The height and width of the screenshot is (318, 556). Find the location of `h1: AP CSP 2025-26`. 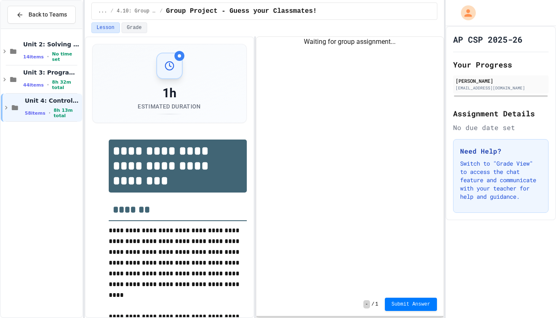

h1: AP CSP 2025-26 is located at coordinates (488, 39).